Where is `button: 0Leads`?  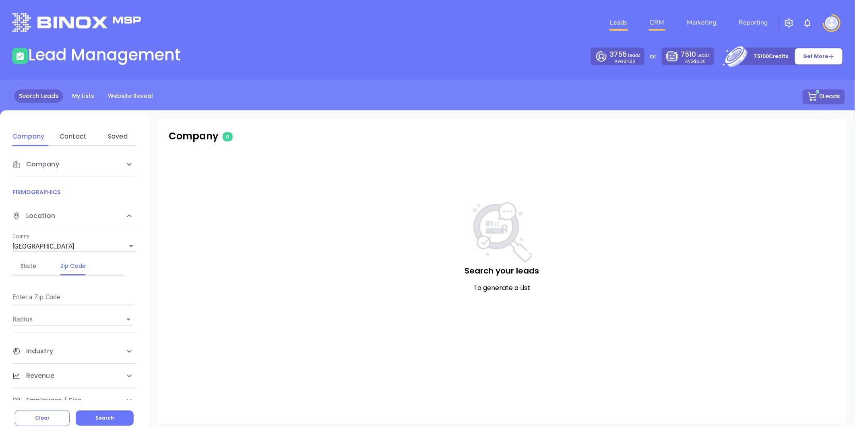 button: 0Leads is located at coordinates (824, 97).